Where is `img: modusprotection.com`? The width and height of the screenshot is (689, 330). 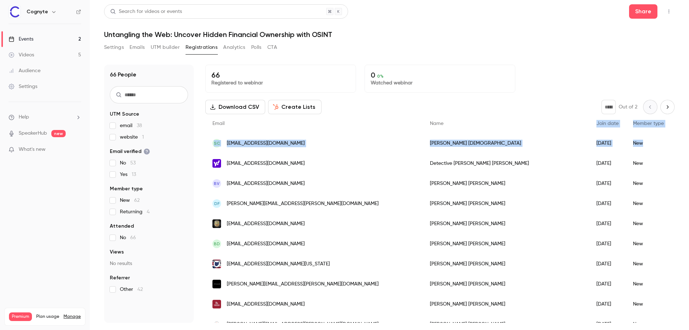 img: modusprotection.com is located at coordinates (217, 324).